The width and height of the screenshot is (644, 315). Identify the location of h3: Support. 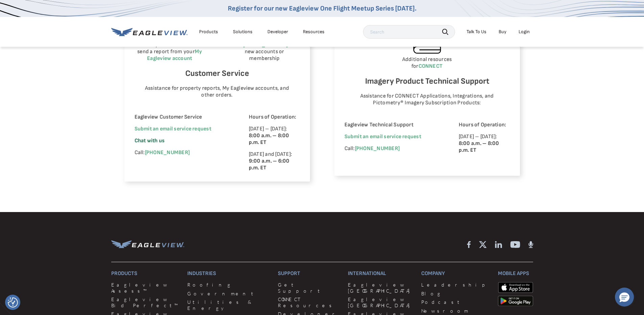
(309, 273).